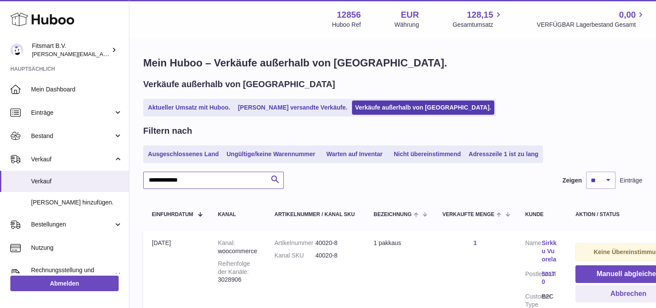 This screenshot has height=308, width=656. Describe the element at coordinates (627, 15) in the screenshot. I see `span: 0,00` at that location.